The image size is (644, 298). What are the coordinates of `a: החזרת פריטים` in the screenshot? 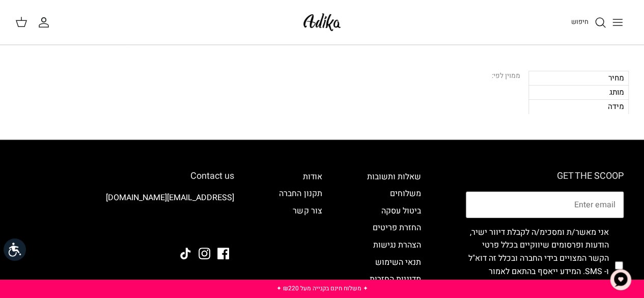 It's located at (397, 228).